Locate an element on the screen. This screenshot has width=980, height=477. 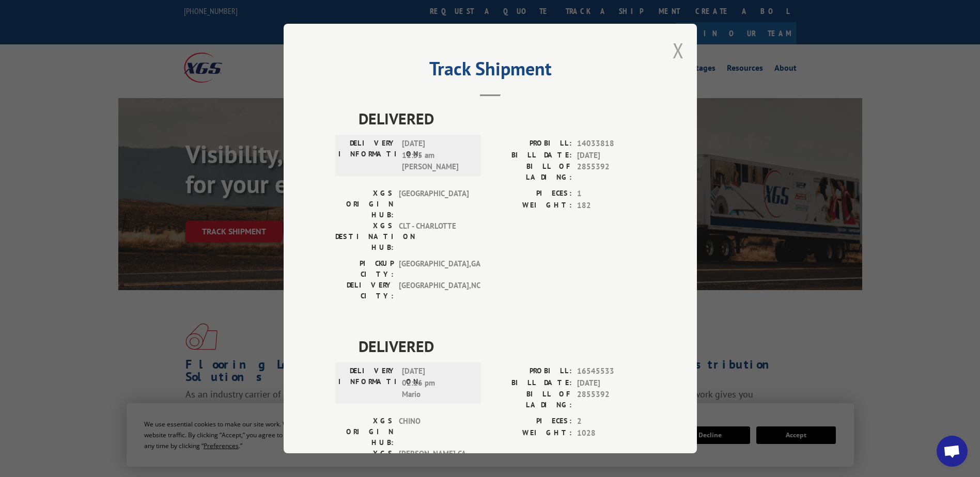
span: 1 is located at coordinates (611, 194).